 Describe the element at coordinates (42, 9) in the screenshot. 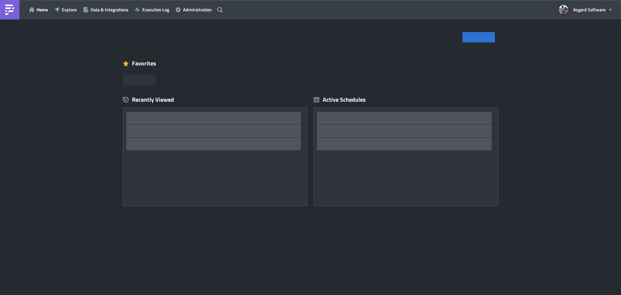

I see `span: Home` at that location.